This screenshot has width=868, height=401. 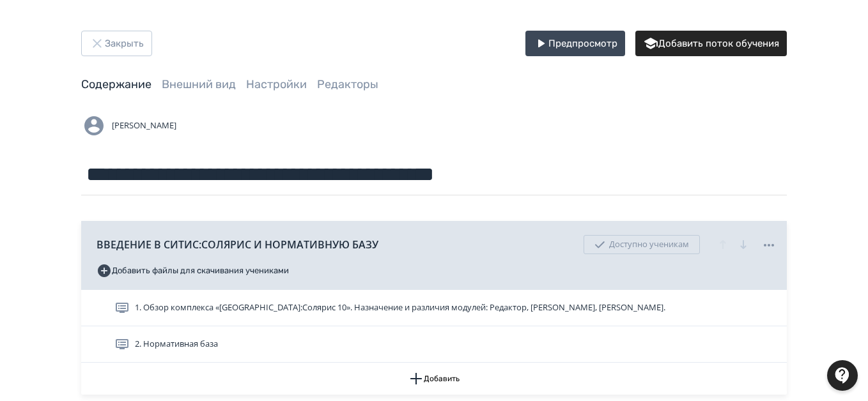 I want to click on button: Предпросмотр, so click(x=575, y=43).